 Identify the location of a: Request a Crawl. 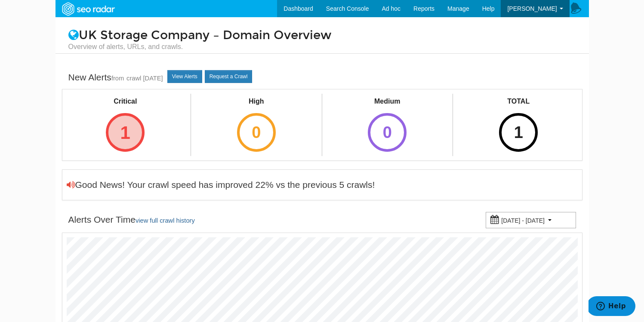
(228, 76).